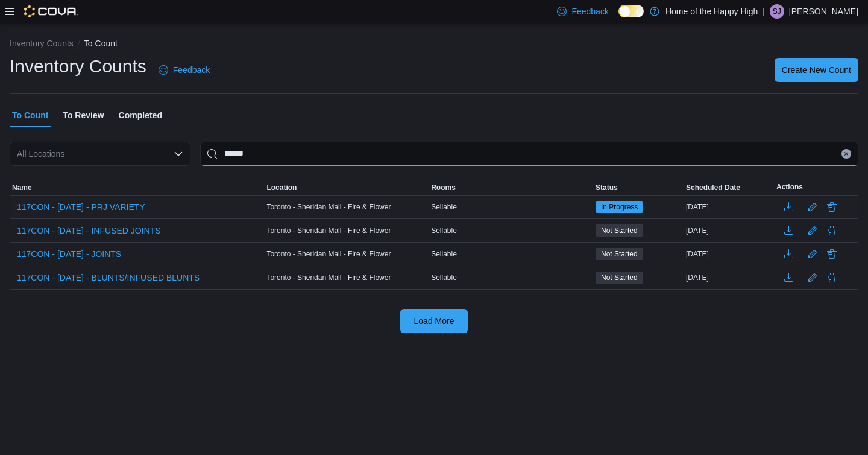 The height and width of the screenshot is (455, 868). I want to click on span: Dark Mode, so click(619, 18).